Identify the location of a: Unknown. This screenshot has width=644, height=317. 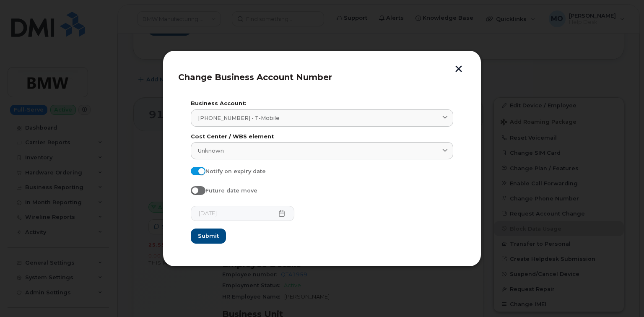
(322, 150).